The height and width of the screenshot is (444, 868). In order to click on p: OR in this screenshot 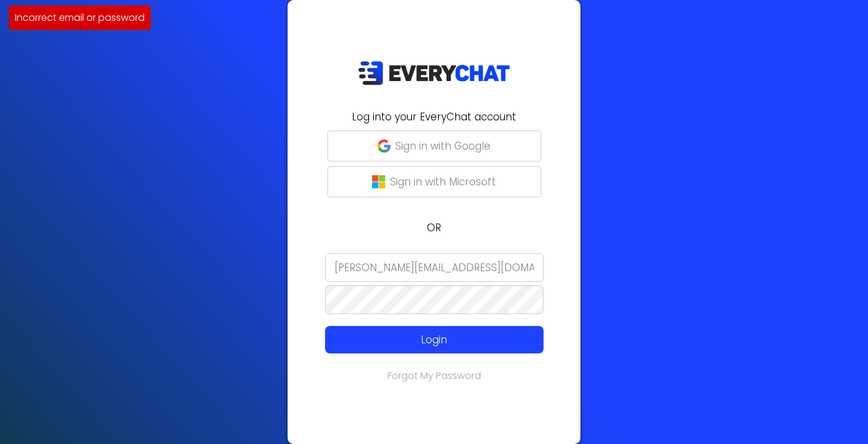, I will do `click(434, 227)`.